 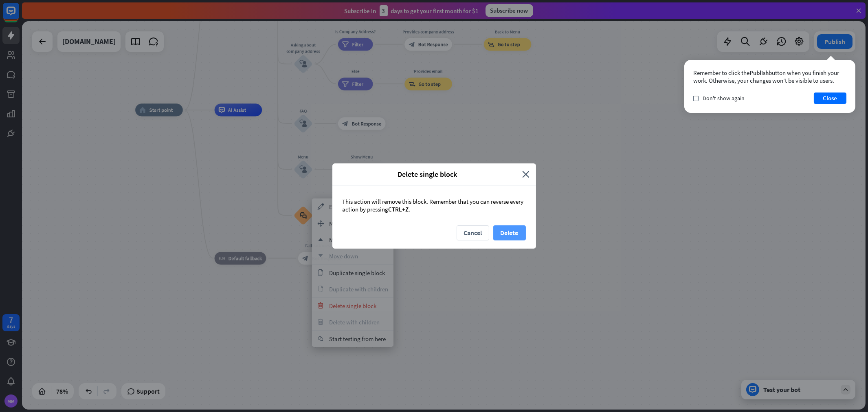 I want to click on button: Open LiveChat chat widget, so click(x=19, y=16).